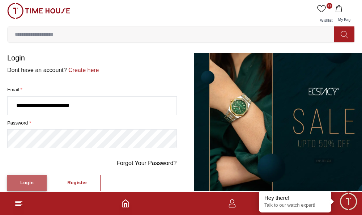  I want to click on a: Create here, so click(83, 70).